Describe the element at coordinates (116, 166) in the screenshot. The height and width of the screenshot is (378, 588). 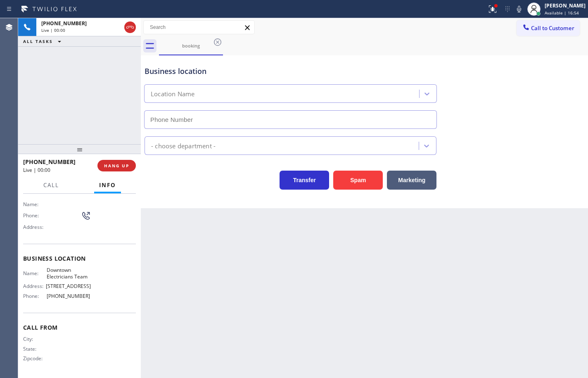
I see `button: HANG UP` at that location.